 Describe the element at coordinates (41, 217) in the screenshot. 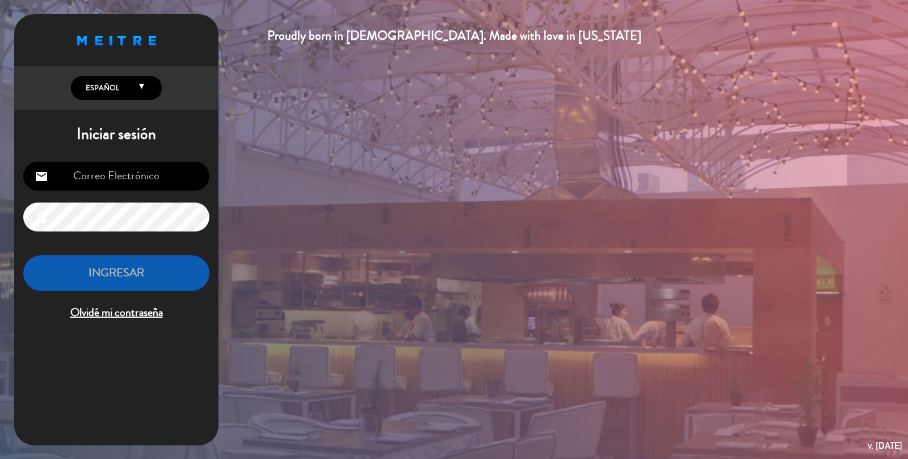

I see `i: lock` at that location.